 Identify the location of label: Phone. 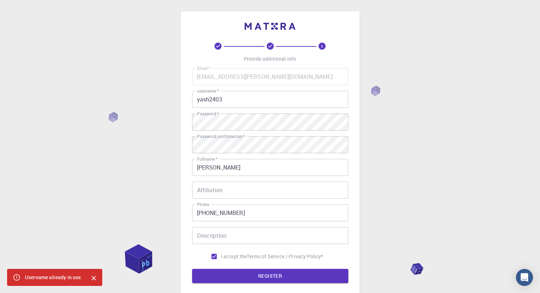
(203, 204).